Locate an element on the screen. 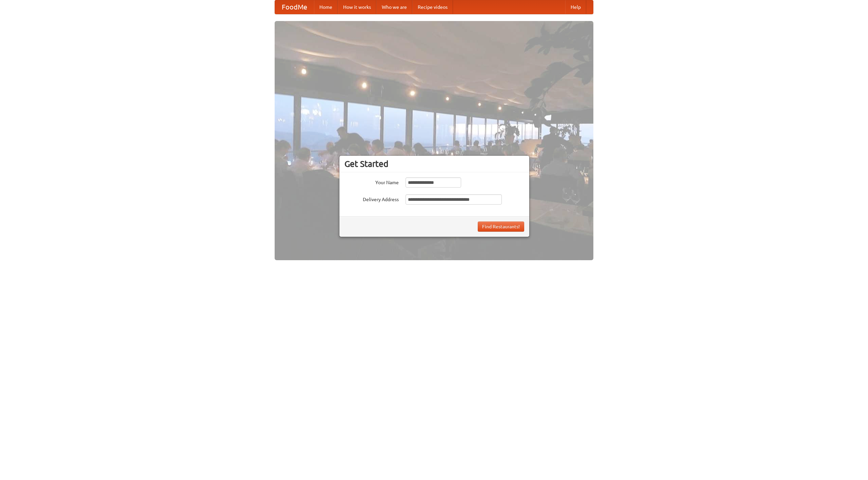 Image resolution: width=868 pixels, height=480 pixels. a: Who we are is located at coordinates (394, 7).